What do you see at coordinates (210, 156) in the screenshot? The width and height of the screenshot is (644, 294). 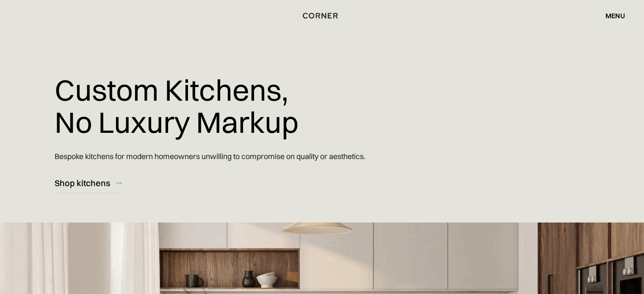 I see `p: Bespoke kitchens for modern homeowners unwilling to compromise on quality or aesthetics.` at bounding box center [210, 156].